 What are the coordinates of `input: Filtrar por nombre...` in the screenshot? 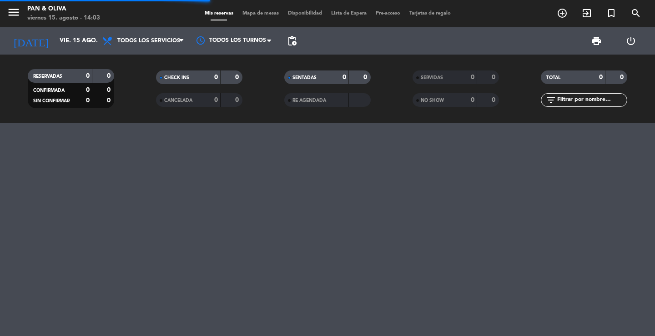 It's located at (591, 100).